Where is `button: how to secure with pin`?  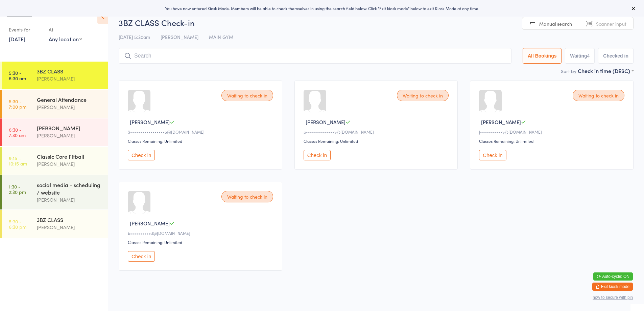 button: how to secure with pin is located at coordinates (612, 297).